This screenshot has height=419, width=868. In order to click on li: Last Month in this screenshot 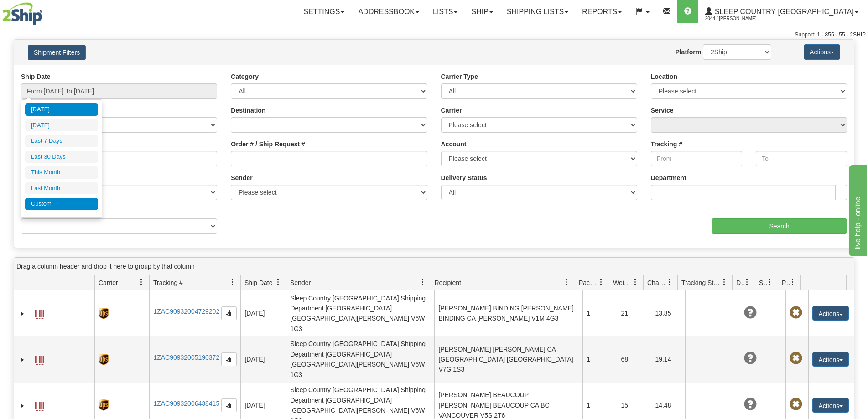, I will do `click(62, 188)`.